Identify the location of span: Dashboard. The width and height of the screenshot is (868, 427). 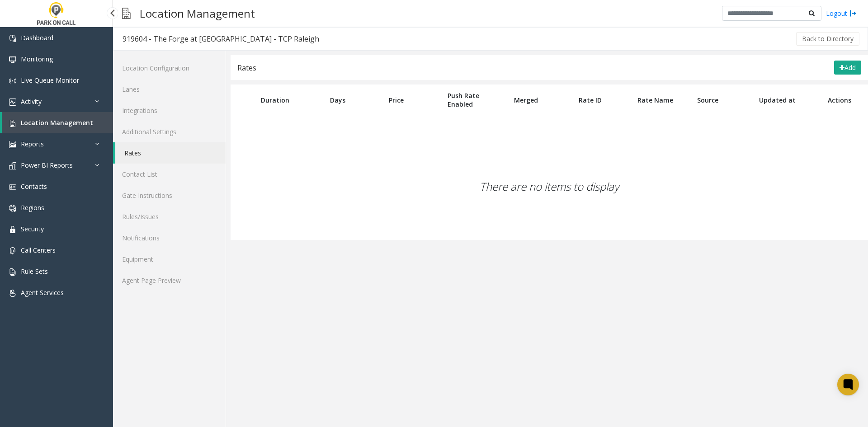
(37, 38).